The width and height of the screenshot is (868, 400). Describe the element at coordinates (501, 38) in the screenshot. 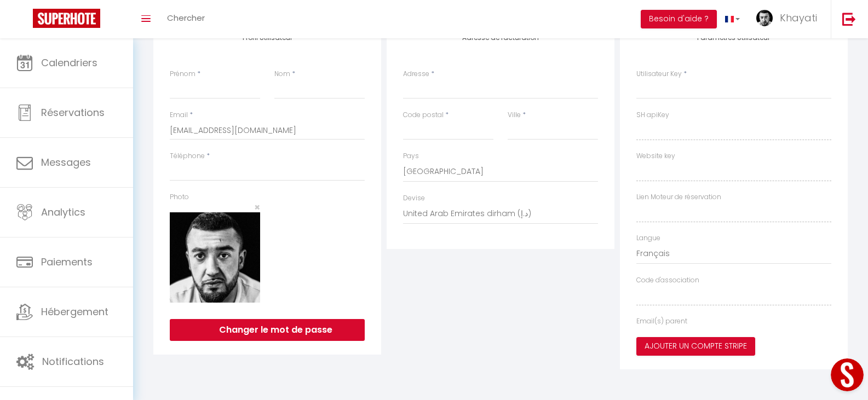

I see `h4: Adresse de facturation` at that location.